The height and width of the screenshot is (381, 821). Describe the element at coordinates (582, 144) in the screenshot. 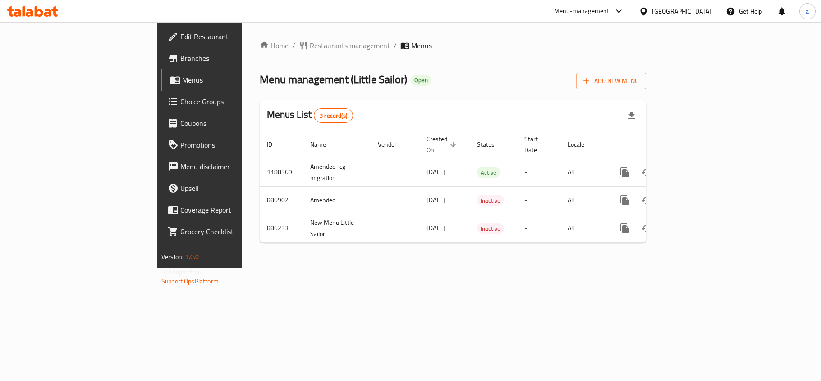

I see `span: Locale` at that location.